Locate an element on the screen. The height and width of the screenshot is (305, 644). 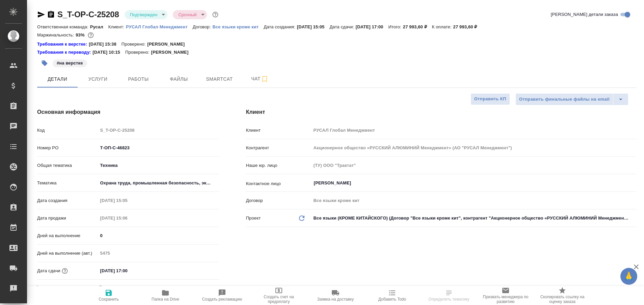
button: Создать рекламацию is located at coordinates (222, 296).